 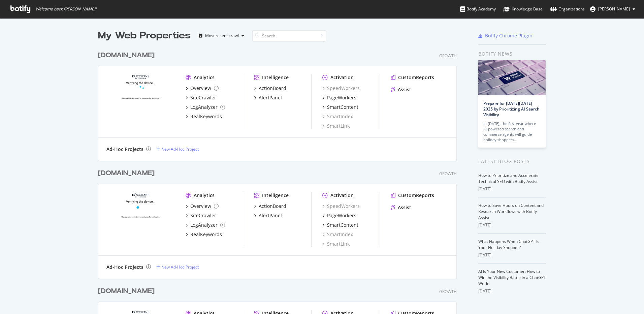 What do you see at coordinates (512, 54) in the screenshot?
I see `div: Botify news` at bounding box center [512, 54].